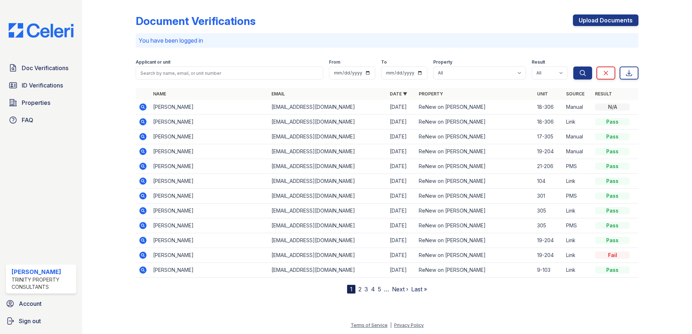 Image resolution: width=692 pixels, height=334 pixels. Describe the element at coordinates (334, 62) in the screenshot. I see `label: From` at that location.